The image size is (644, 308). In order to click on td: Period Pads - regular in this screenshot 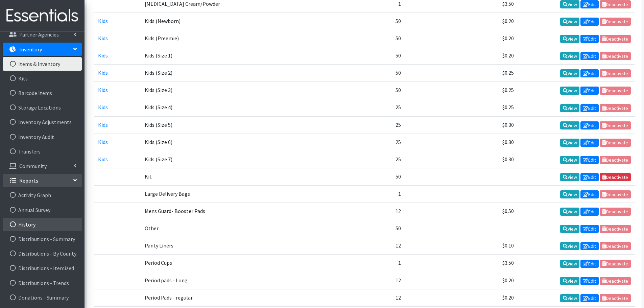, I will do `click(203, 297)`.